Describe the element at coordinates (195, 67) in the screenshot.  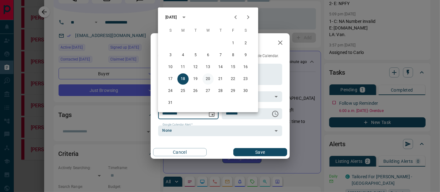
I see `button: 12` at that location.